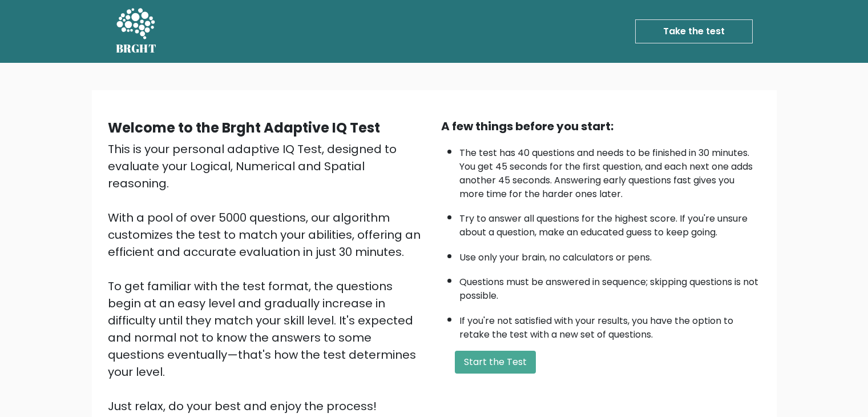 This screenshot has height=417, width=868. I want to click on a: Take the test, so click(694, 31).